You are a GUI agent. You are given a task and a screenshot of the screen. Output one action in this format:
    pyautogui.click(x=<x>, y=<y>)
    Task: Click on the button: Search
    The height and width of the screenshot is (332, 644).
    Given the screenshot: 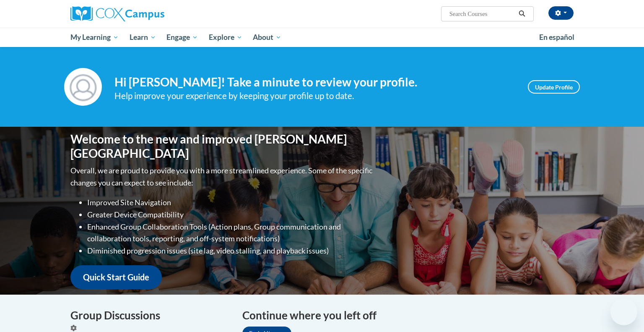 What is the action you would take?
    pyautogui.click(x=522, y=14)
    